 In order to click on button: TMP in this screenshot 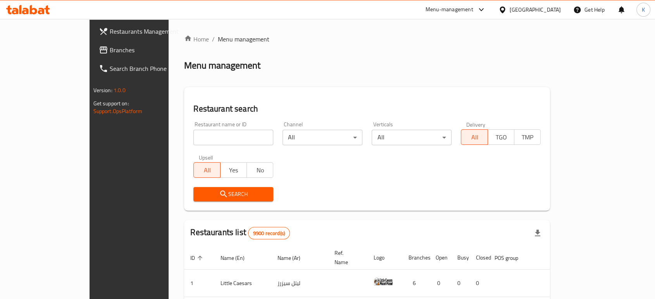, I will do `click(527, 137)`.